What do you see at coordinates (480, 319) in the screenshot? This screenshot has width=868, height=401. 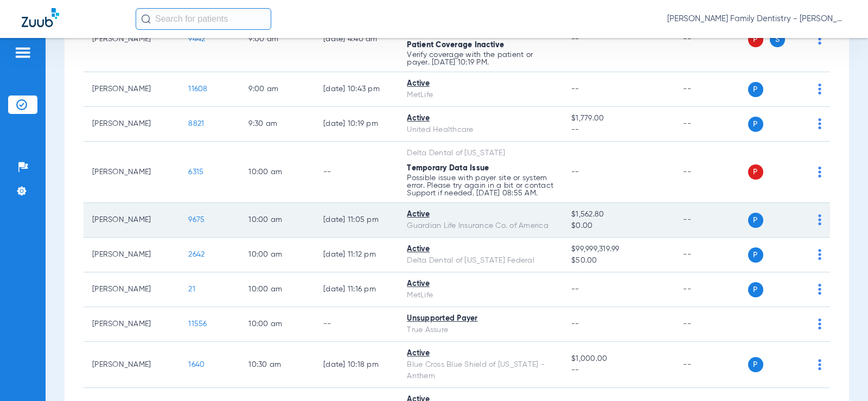 I see `div: Unsupported Payer` at bounding box center [480, 319].